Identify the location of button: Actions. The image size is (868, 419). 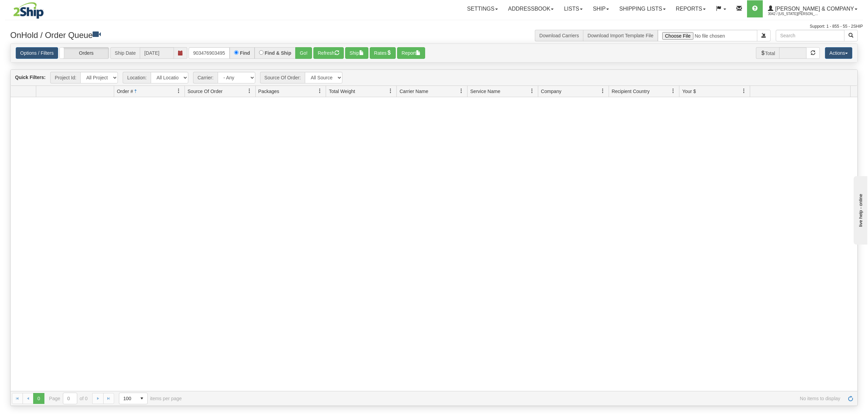
(838, 53).